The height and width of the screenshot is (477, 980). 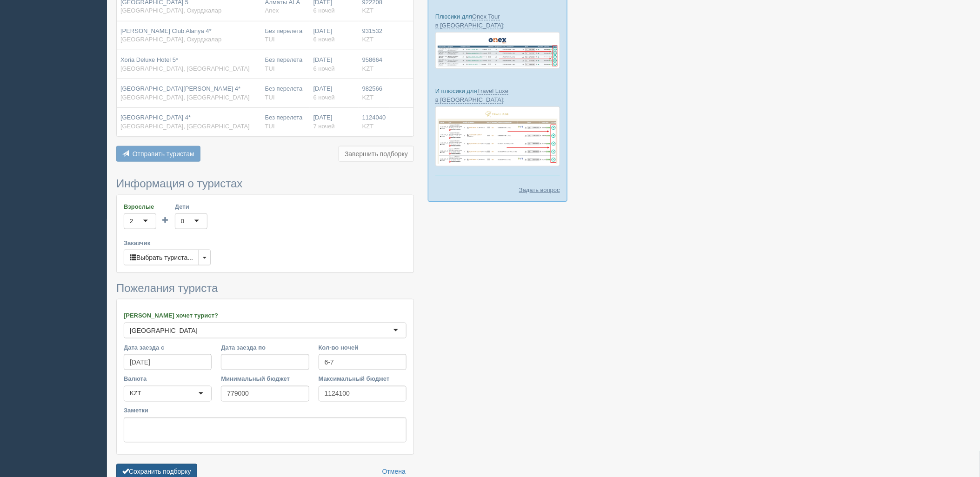 What do you see at coordinates (140, 207) in the screenshot?
I see `label: Взрослые` at bounding box center [140, 207].